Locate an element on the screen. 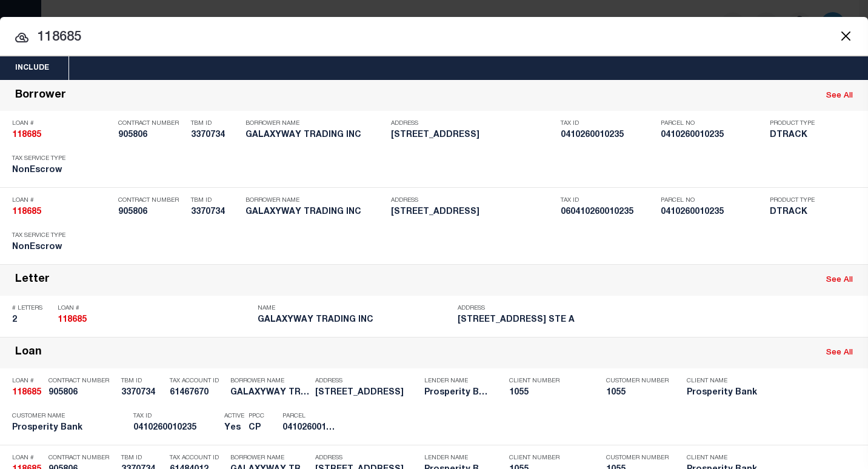 Image resolution: width=868 pixels, height=469 pixels. div: Loan is located at coordinates (29, 353).